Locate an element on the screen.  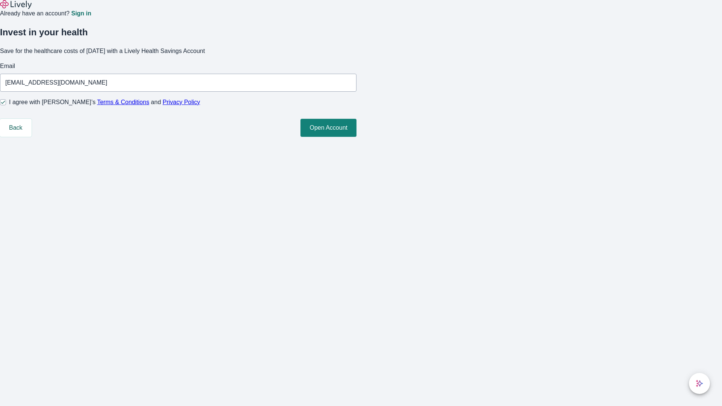
svg: Lively AI Assistant is located at coordinates (699, 383).